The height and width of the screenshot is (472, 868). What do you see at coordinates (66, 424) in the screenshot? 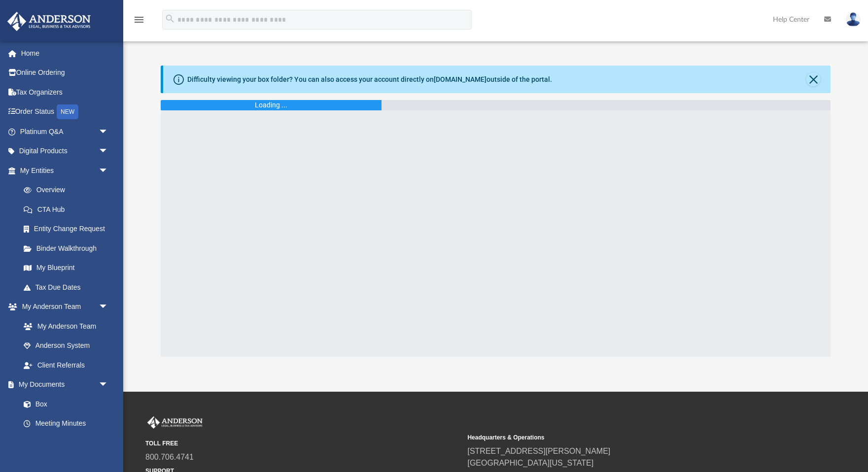
I see `a: Meeting Minutes` at bounding box center [66, 424].